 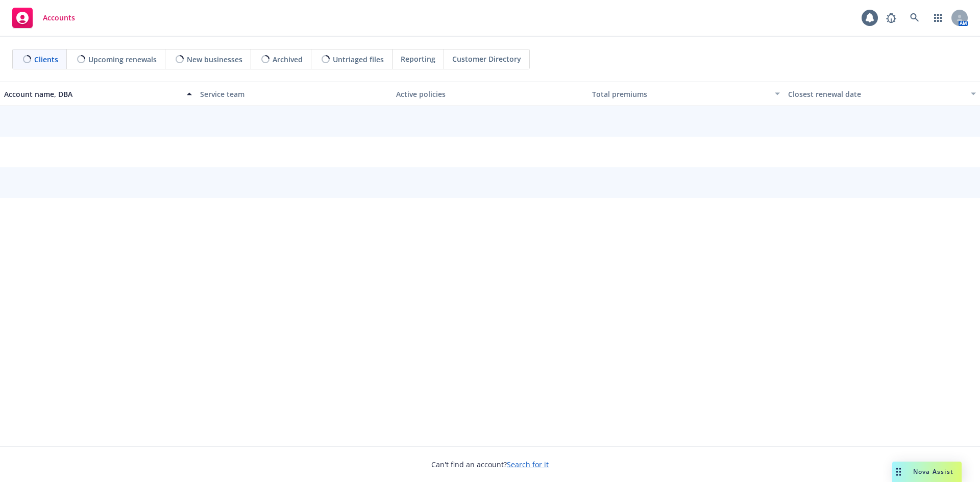 I want to click on button: Closest renewal date, so click(x=882, y=94).